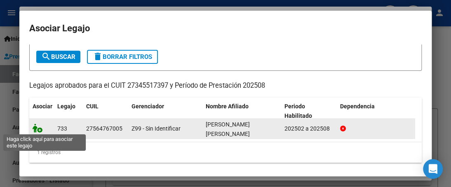 The width and height of the screenshot is (451, 187). I want to click on div: 27564767005, so click(104, 129).